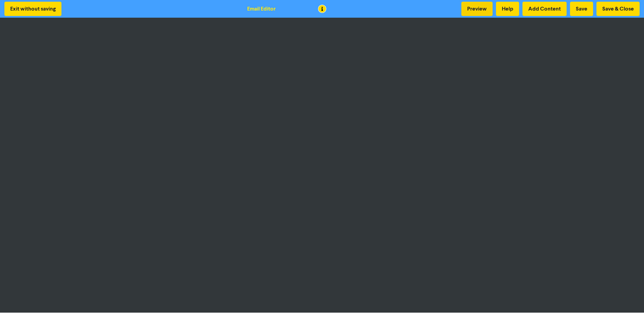 Image resolution: width=644 pixels, height=314 pixels. Describe the element at coordinates (508, 9) in the screenshot. I see `button: Help` at that location.